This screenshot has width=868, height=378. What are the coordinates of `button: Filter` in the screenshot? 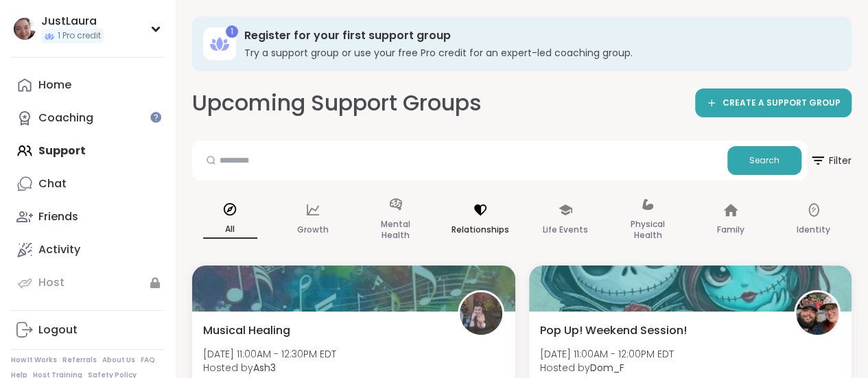 It's located at (831, 160).